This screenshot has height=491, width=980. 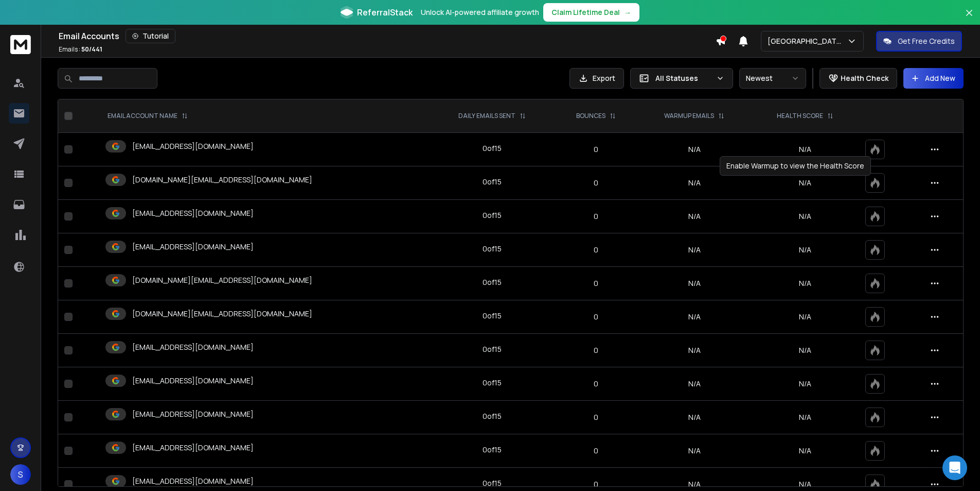 I want to click on button: Tutorial, so click(x=150, y=36).